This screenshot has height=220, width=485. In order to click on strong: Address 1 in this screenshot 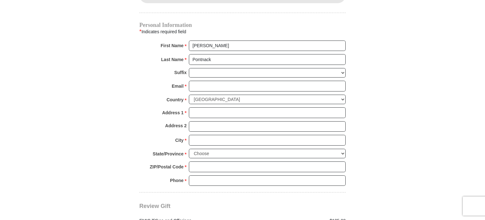, I will do `click(173, 113)`.